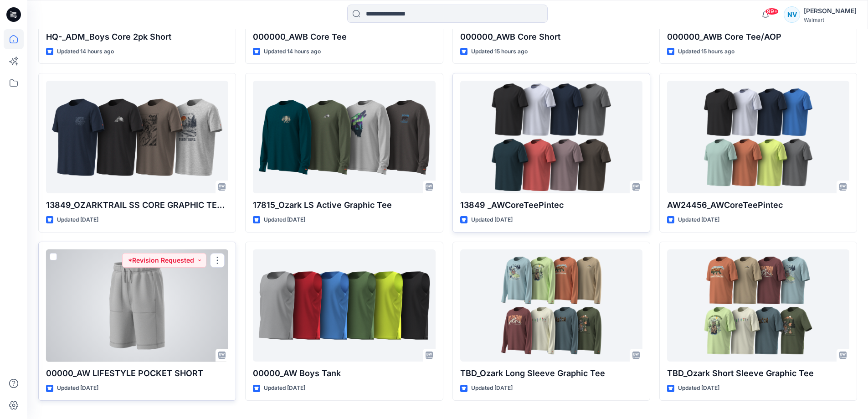  Describe the element at coordinates (344, 373) in the screenshot. I see `p: 00000_AW Boys Tank` at that location.